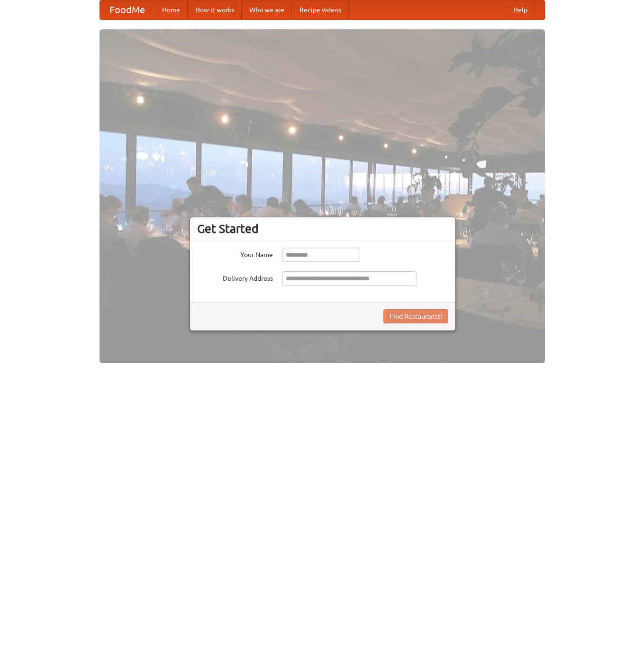 The image size is (644, 670). I want to click on a: FoodMe, so click(127, 10).